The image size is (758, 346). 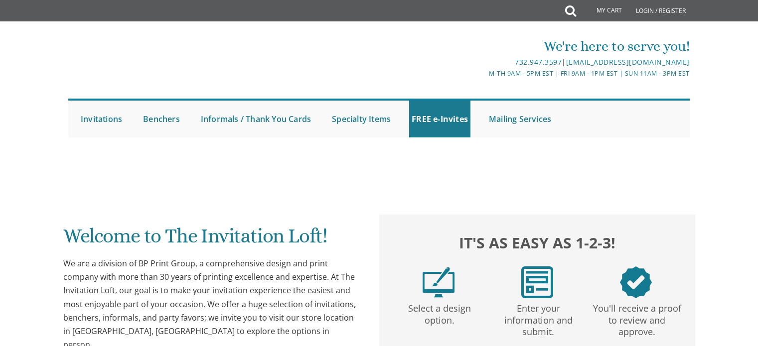 I want to click on a: Benchers, so click(x=161, y=119).